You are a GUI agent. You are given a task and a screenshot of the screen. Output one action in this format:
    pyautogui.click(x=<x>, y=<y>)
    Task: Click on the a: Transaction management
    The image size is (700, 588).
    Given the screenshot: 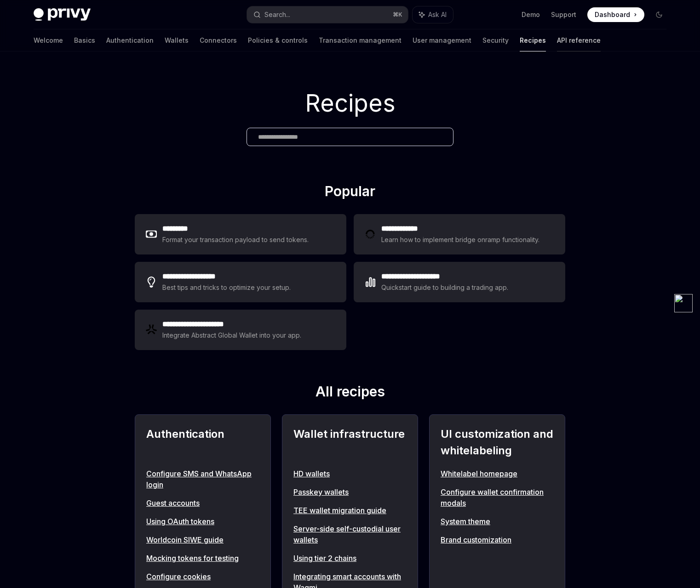 What is the action you would take?
    pyautogui.click(x=360, y=40)
    